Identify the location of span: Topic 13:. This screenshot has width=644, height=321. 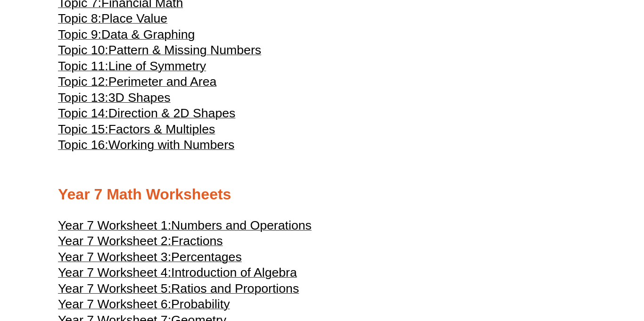
(83, 98).